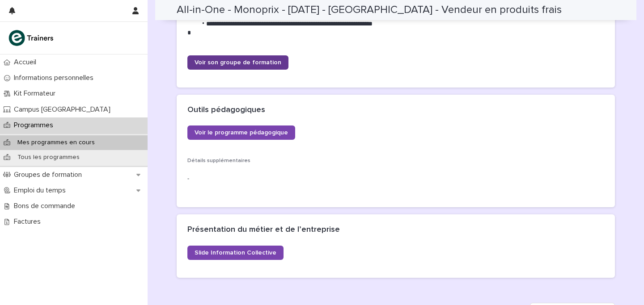 The image size is (644, 305). I want to click on span: Voir son groupe de formation, so click(238, 62).